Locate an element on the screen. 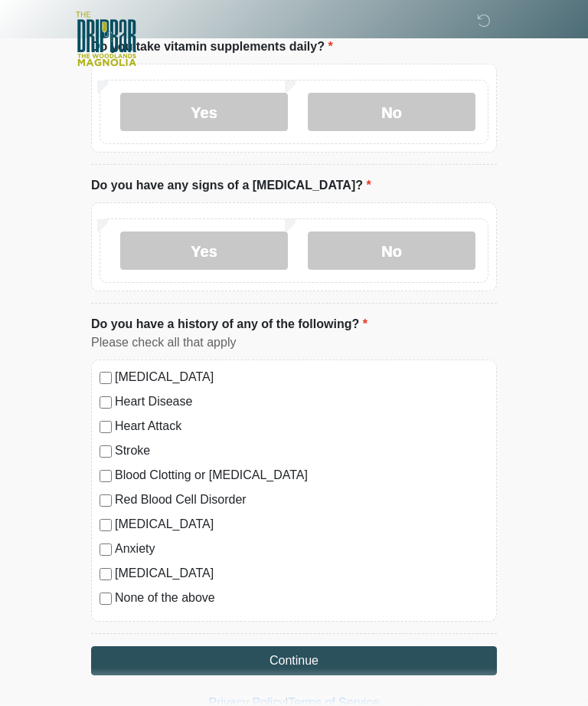 The width and height of the screenshot is (588, 706). input: Anxiety is located at coordinates (106, 550).